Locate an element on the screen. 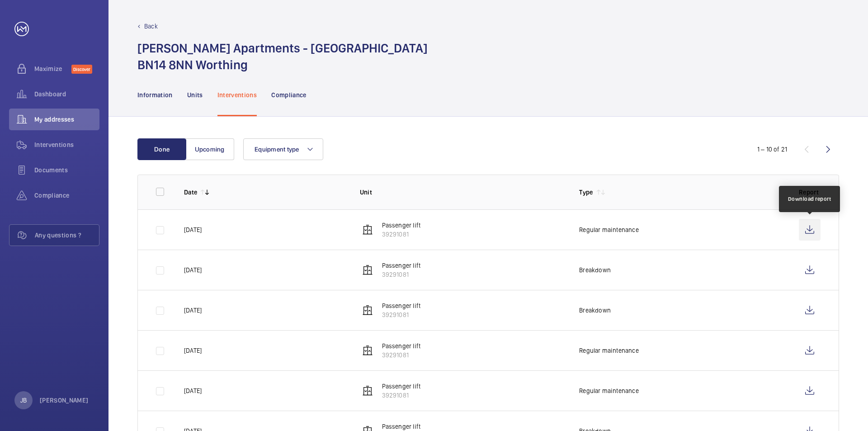 The image size is (868, 431). span: Compliance is located at coordinates (67, 196).